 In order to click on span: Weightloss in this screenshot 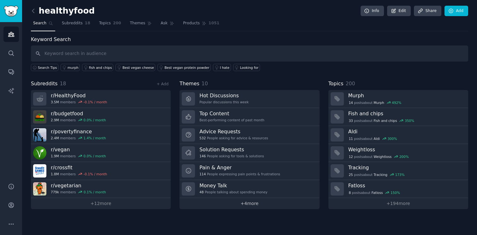, I will do `click(383, 157)`.